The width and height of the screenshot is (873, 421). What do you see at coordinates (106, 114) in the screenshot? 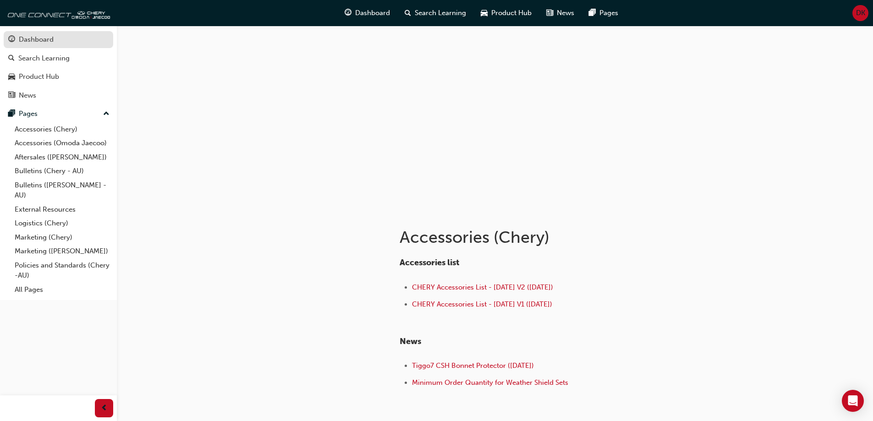
I see `span: up-icon` at bounding box center [106, 114].